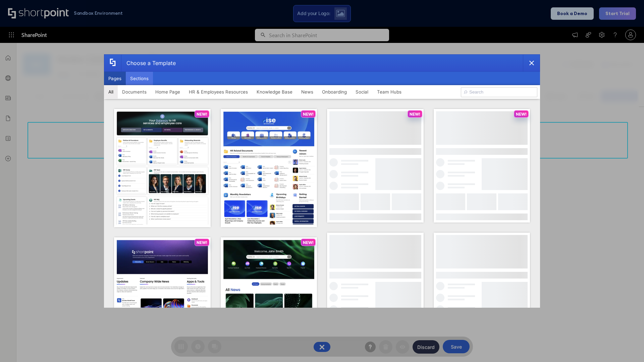  What do you see at coordinates (139, 78) in the screenshot?
I see `button: Sections` at bounding box center [139, 78].